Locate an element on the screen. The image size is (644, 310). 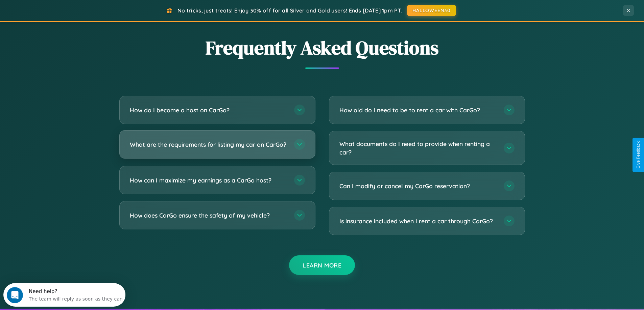
h3: Can I modify or cancel my CarGo reservation? is located at coordinates (418, 186).